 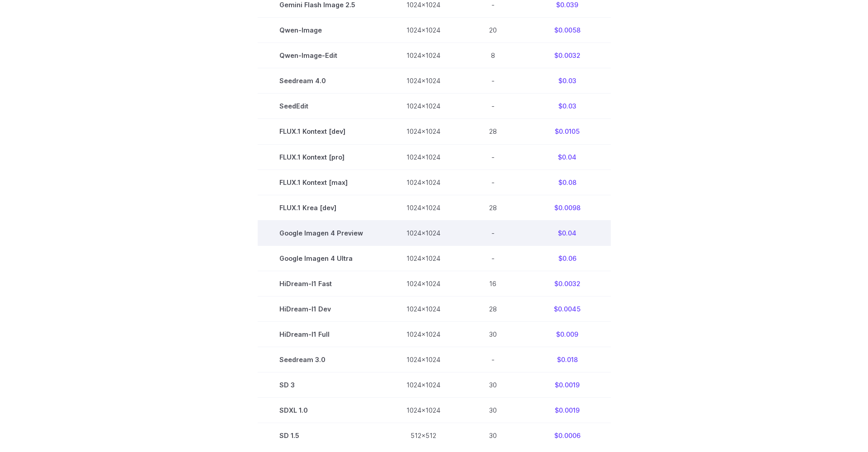 I want to click on td: 512x512, so click(x=423, y=435).